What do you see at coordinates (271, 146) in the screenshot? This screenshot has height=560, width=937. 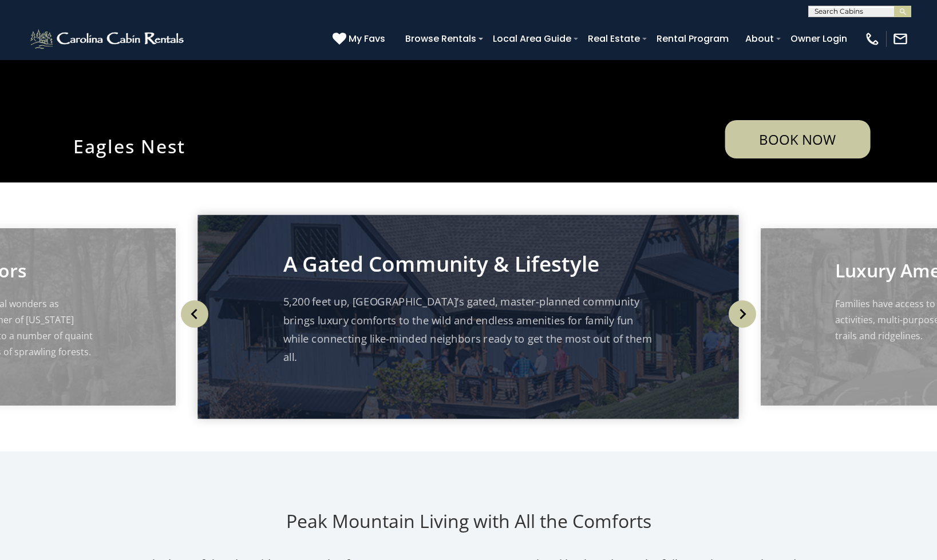 I see `h1: Eagles Nest` at bounding box center [271, 146].